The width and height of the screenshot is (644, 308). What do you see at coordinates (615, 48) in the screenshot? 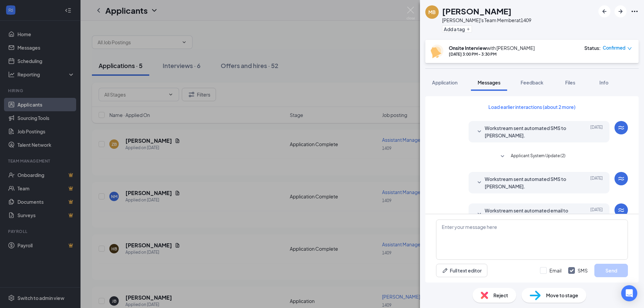
I see `span: Confirmed` at bounding box center [615, 48].